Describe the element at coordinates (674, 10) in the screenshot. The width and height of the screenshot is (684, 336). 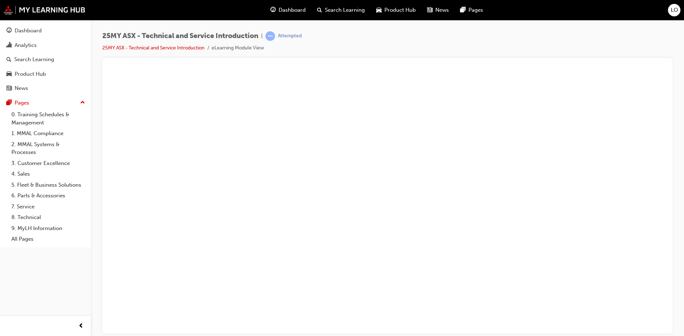
I see `span: LO` at that location.